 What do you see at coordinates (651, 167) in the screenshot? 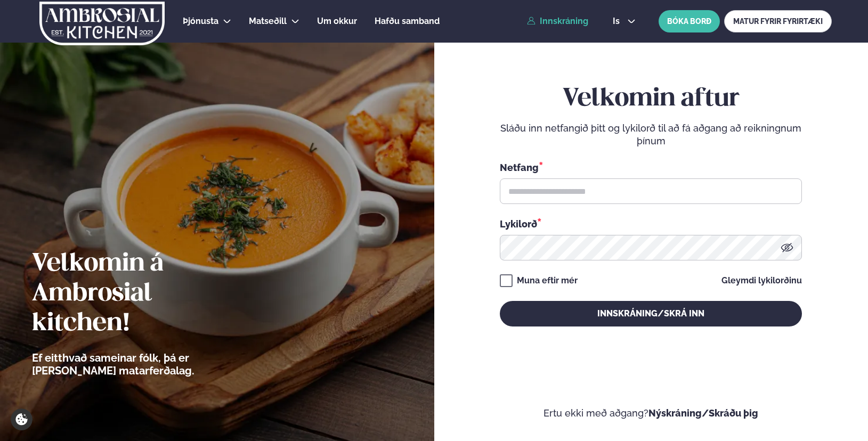
I see `div: Netfang` at bounding box center [651, 167].